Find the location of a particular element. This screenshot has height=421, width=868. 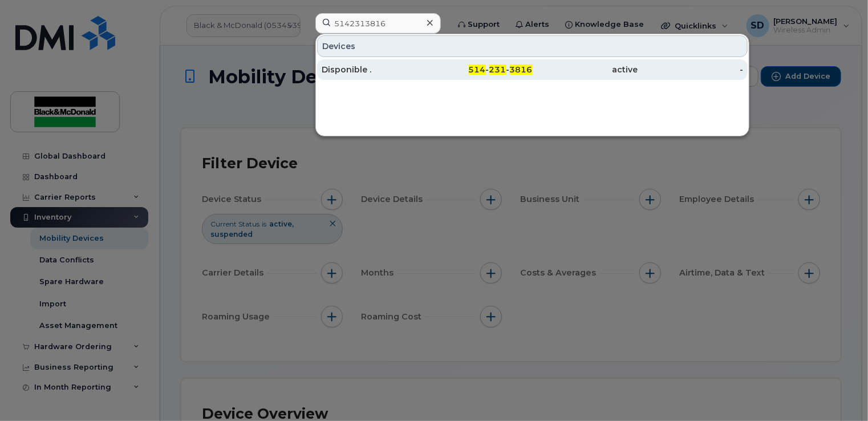

div: Disponible . is located at coordinates (374, 70).